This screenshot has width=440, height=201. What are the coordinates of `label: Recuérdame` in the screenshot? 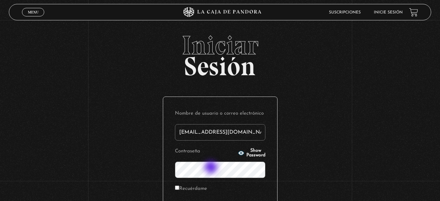 It's located at (191, 188).